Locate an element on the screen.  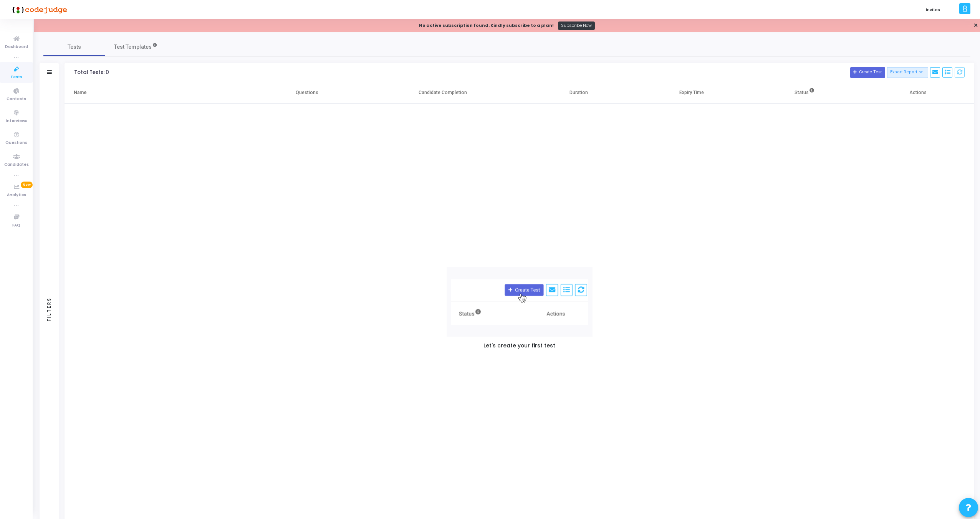
span: New is located at coordinates (26, 185).